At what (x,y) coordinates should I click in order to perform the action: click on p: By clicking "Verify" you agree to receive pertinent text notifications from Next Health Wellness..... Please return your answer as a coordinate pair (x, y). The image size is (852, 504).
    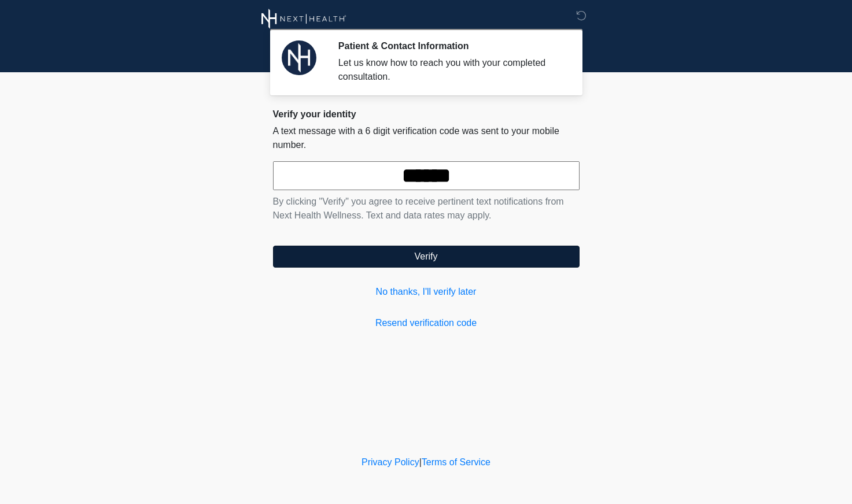
    Looking at the image, I should click on (426, 208).